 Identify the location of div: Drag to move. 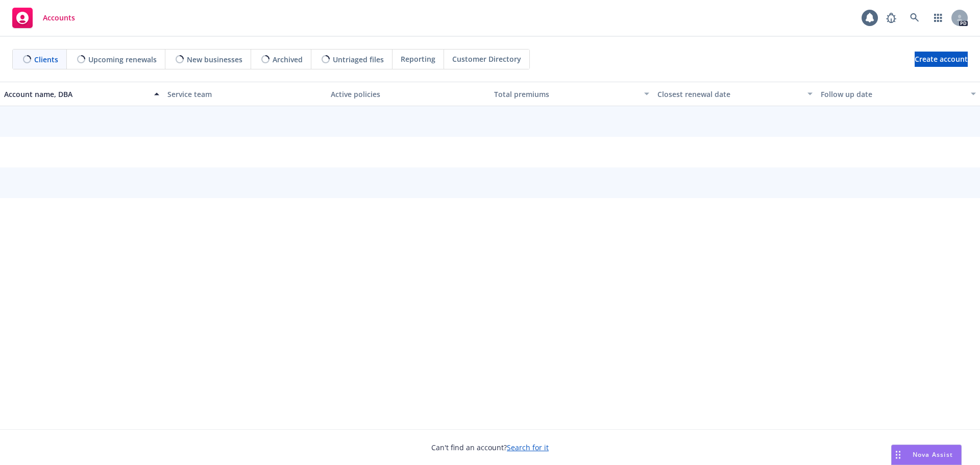
(898, 454).